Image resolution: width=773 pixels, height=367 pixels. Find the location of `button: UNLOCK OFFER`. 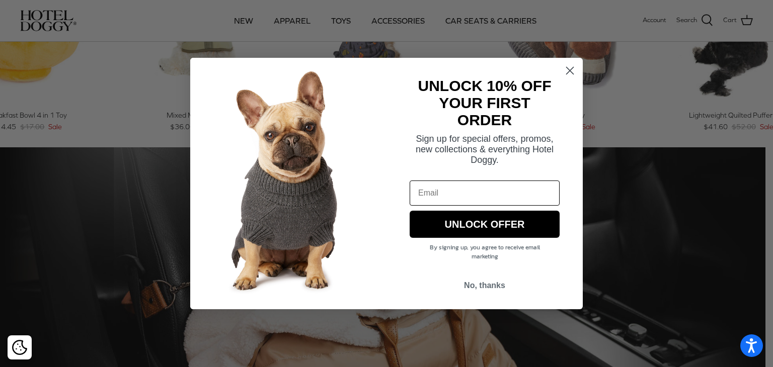

button: UNLOCK OFFER is located at coordinates (484, 224).